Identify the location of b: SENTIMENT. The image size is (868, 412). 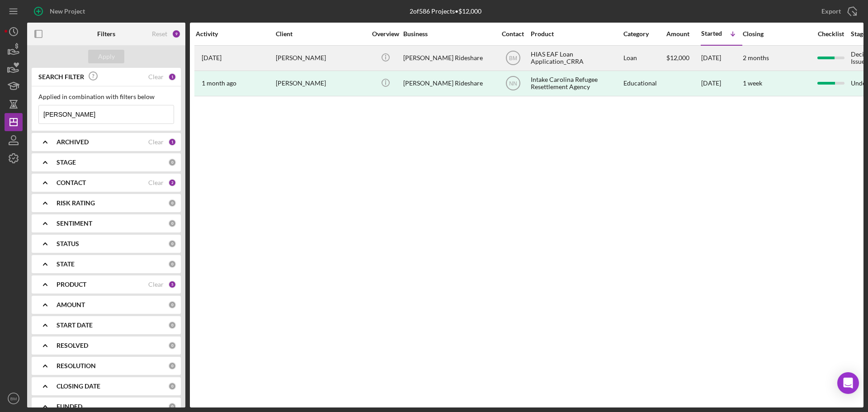
(74, 223).